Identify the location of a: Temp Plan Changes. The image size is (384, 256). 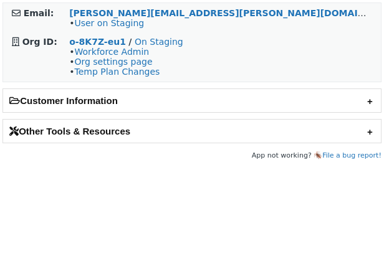
(116, 72).